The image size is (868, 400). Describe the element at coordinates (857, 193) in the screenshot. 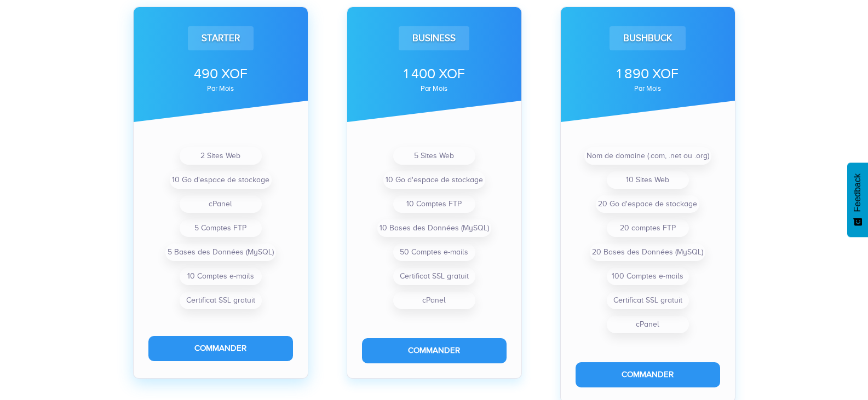

I see `span: Feedback` at that location.